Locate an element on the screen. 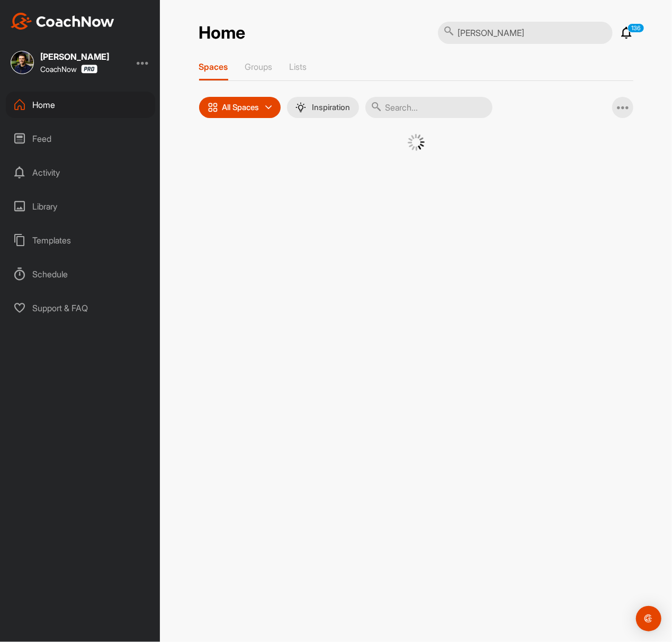 This screenshot has height=642, width=672. img: menuIcon is located at coordinates (301, 108).